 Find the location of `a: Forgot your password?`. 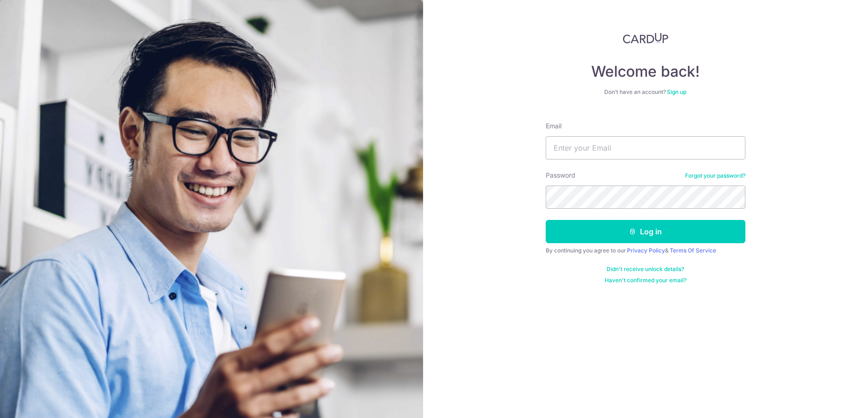

a: Forgot your password? is located at coordinates (715, 176).